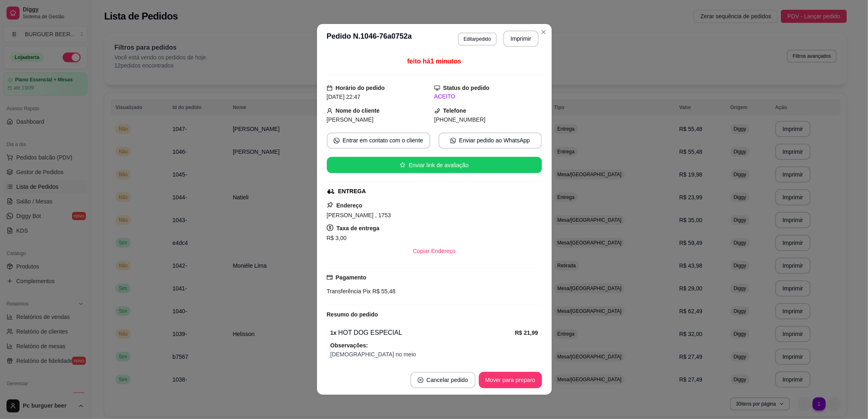  I want to click on strong: 1 x, so click(333, 333).